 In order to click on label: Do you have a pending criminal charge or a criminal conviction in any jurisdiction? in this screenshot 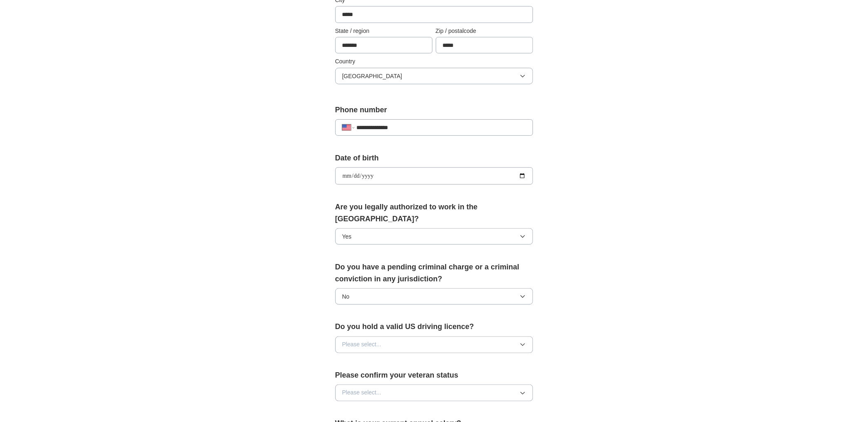, I will do `click(434, 273)`.